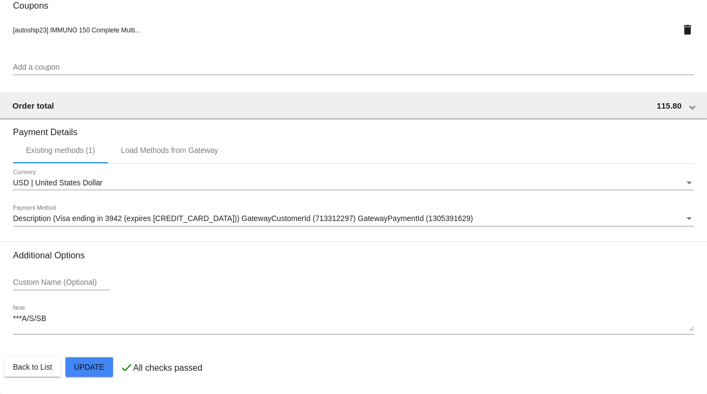 This screenshot has height=394, width=707. I want to click on span: Order total, so click(33, 105).